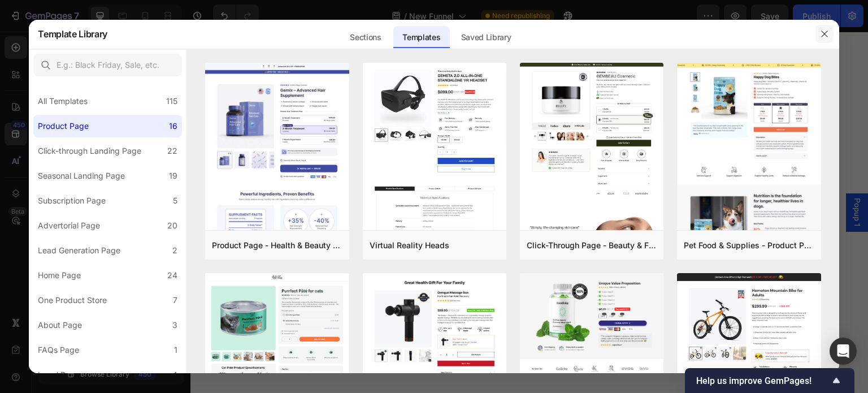  Describe the element at coordinates (277, 245) in the screenshot. I see `div: Product Page - Health & Beauty - Hair Supplement` at that location.